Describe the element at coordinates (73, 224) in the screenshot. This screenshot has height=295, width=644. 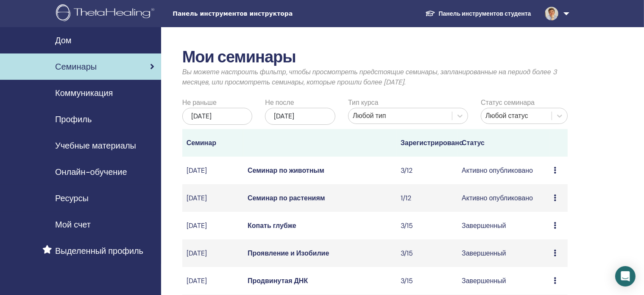
I see `font: Мой счет` at that location.